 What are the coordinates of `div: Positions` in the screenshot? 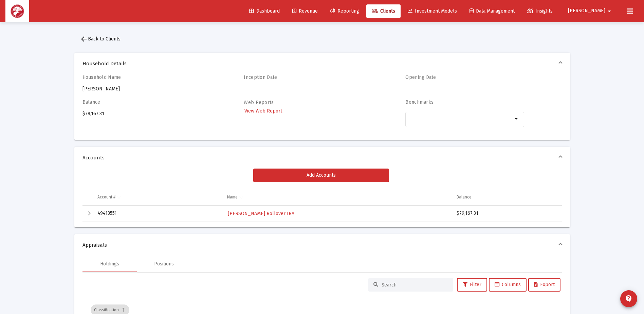 It's located at (164, 264).